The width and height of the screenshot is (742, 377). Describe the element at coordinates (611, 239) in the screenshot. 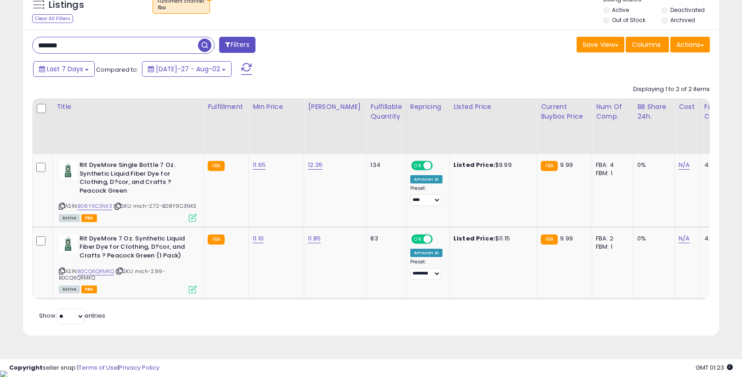

I see `div: FBA: 2` at that location.